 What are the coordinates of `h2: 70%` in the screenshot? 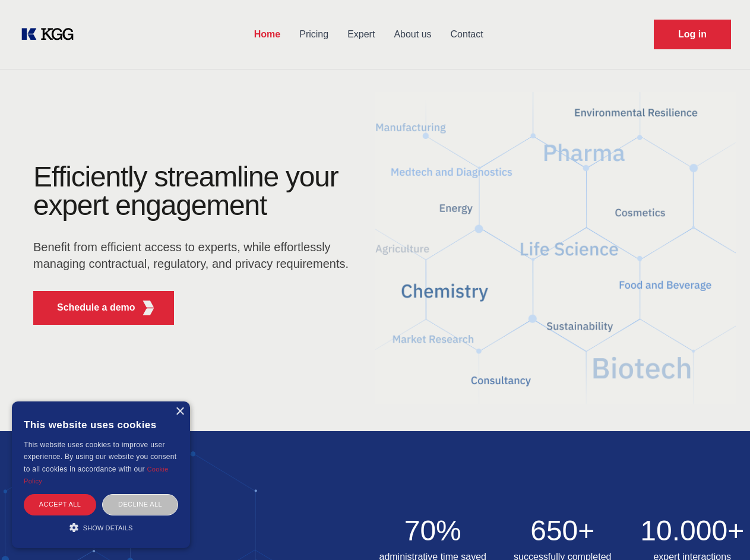 It's located at (433, 531).